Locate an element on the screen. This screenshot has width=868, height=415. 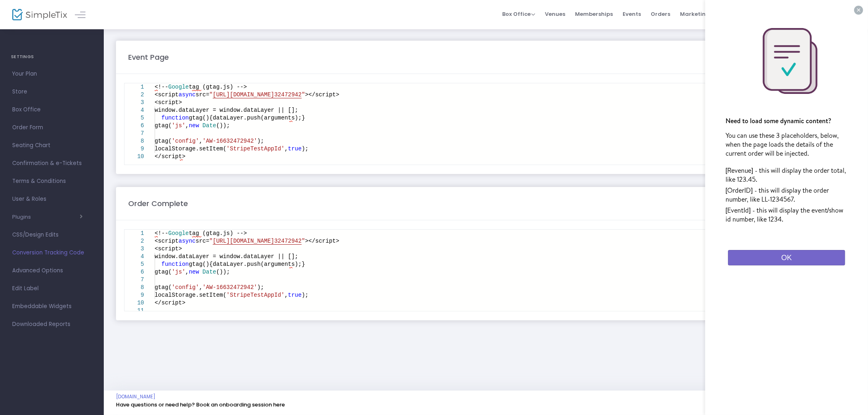
span: Memberships is located at coordinates (593, 14).